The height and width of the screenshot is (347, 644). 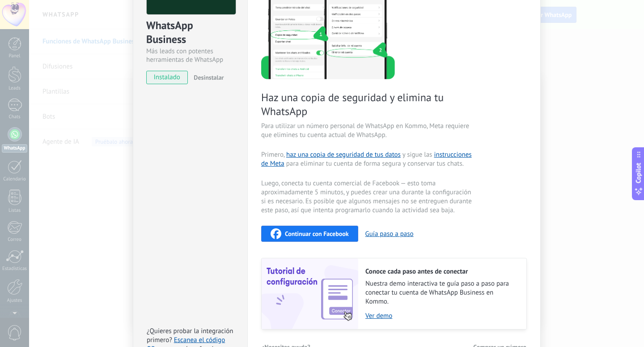 I want to click on div: Más leads con potentes herramientas de WhatsApp, so click(x=190, y=56).